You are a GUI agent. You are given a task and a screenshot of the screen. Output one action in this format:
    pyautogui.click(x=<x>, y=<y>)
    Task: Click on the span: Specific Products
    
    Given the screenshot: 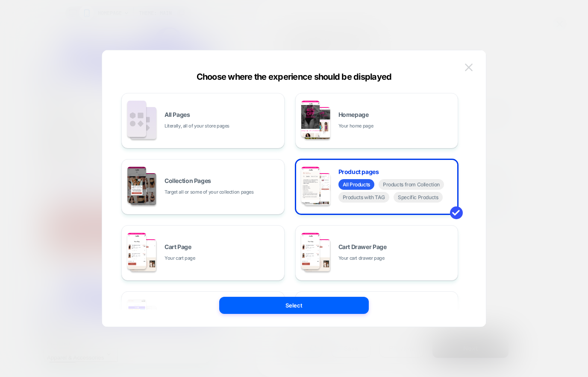 What is the action you would take?
    pyautogui.click(x=418, y=197)
    